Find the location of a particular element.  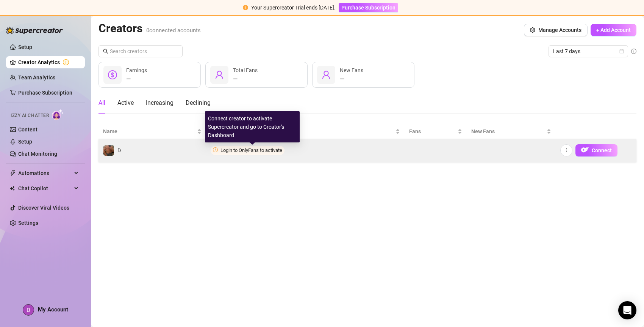

img: D is located at coordinates (109, 150).